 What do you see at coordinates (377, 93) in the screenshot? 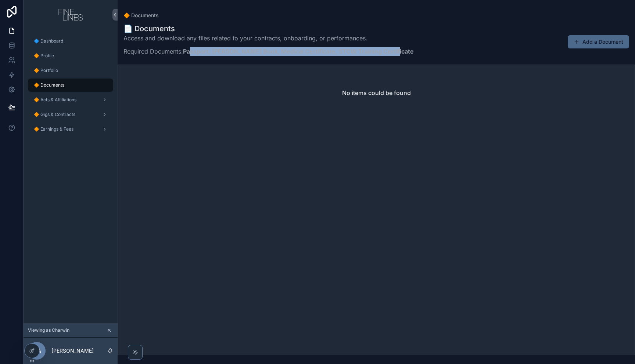
I see `h2: No items could be found` at bounding box center [377, 93].